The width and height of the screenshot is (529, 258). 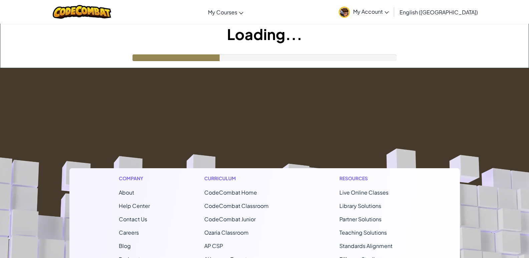 What do you see at coordinates (265, 34) in the screenshot?
I see `h1: Loading...` at bounding box center [265, 34].